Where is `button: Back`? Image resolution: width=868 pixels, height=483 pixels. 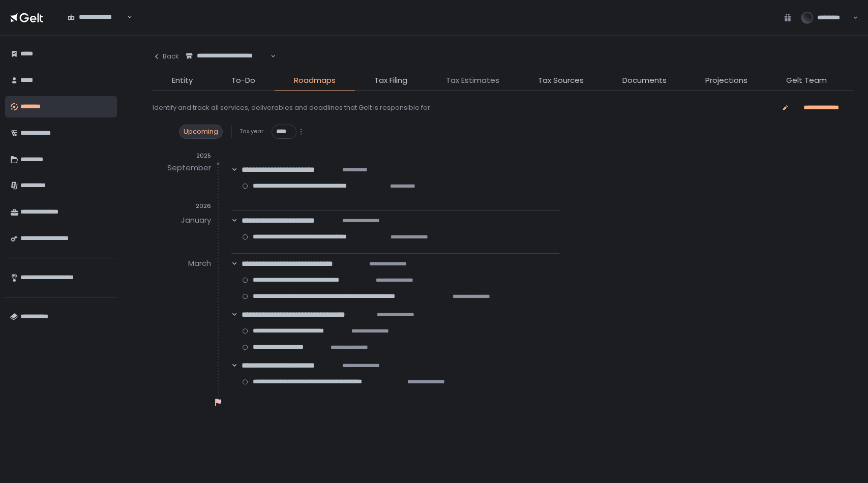 button: Back is located at coordinates (166, 56).